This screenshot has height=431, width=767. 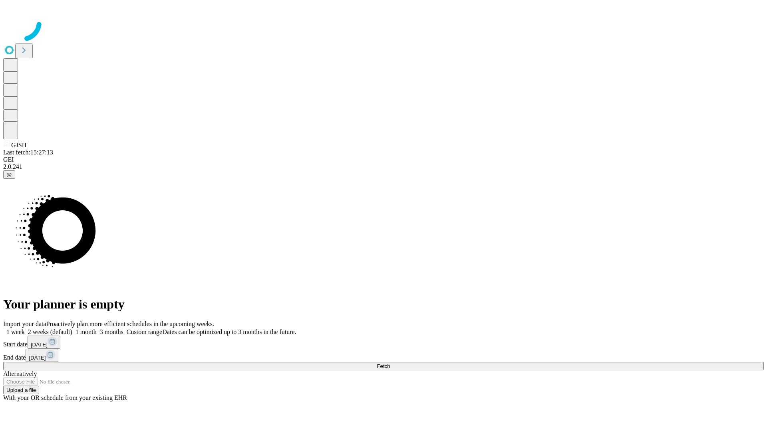 I want to click on div: 2.0.241, so click(x=384, y=167).